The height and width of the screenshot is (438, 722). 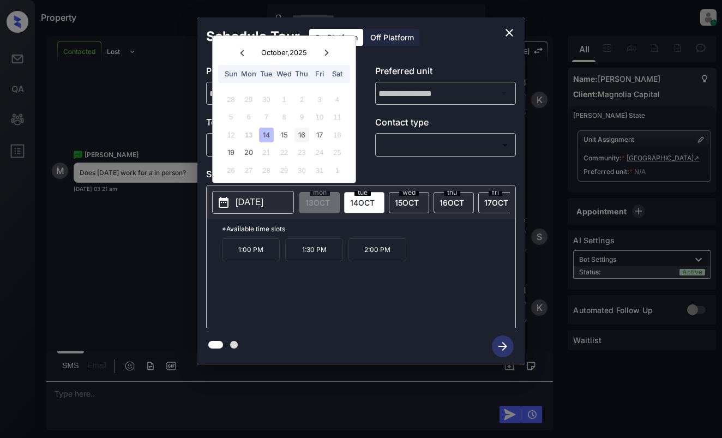 I want to click on div: Not available Thursday, October 9th, 2025, so click(x=301, y=117).